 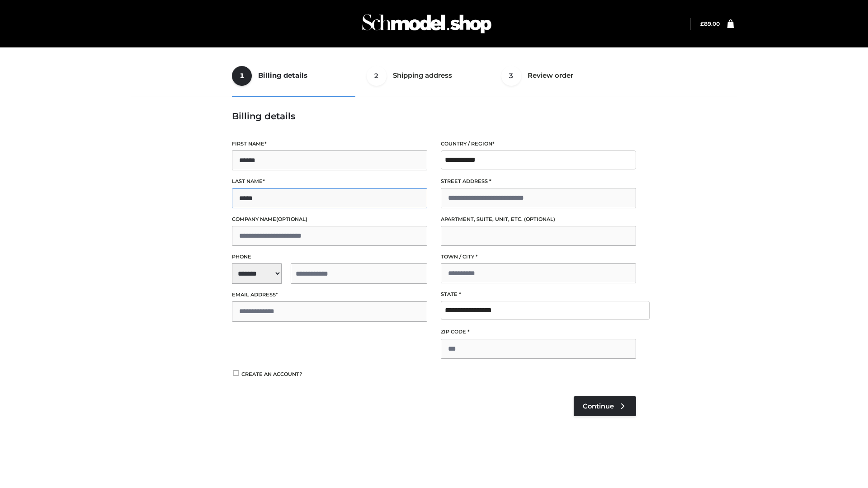 What do you see at coordinates (538, 144) in the screenshot?
I see `label: Country / Region` at bounding box center [538, 144].